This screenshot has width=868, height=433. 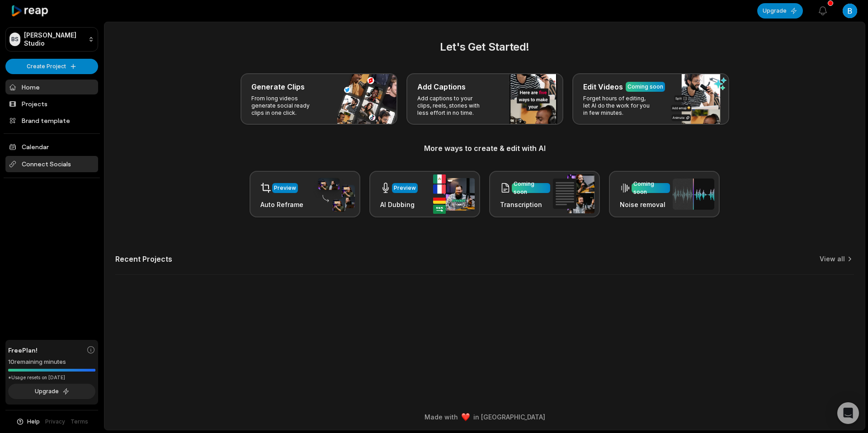 What do you see at coordinates (79, 422) in the screenshot?
I see `a: Terms` at bounding box center [79, 422].